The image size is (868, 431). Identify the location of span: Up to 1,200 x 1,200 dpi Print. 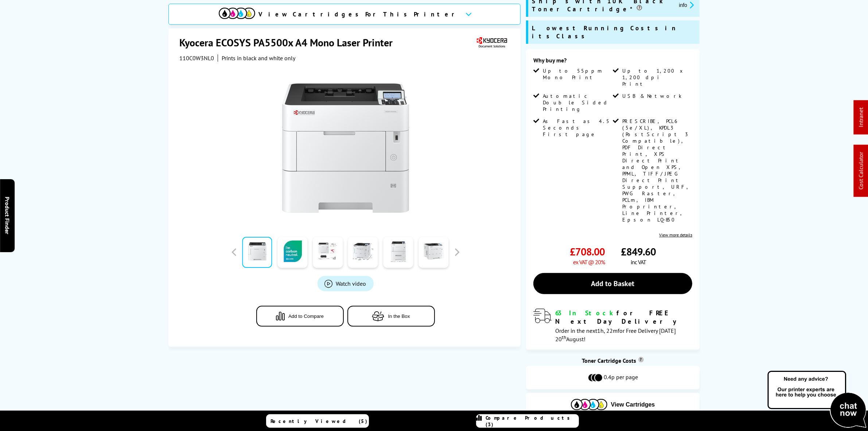
(657, 77).